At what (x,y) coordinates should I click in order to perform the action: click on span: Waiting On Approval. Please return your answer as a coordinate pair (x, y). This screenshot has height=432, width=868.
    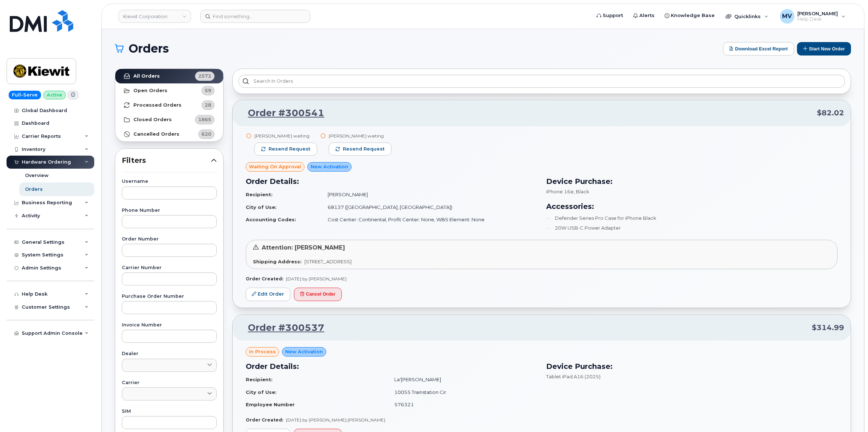
    Looking at the image, I should click on (276, 167).